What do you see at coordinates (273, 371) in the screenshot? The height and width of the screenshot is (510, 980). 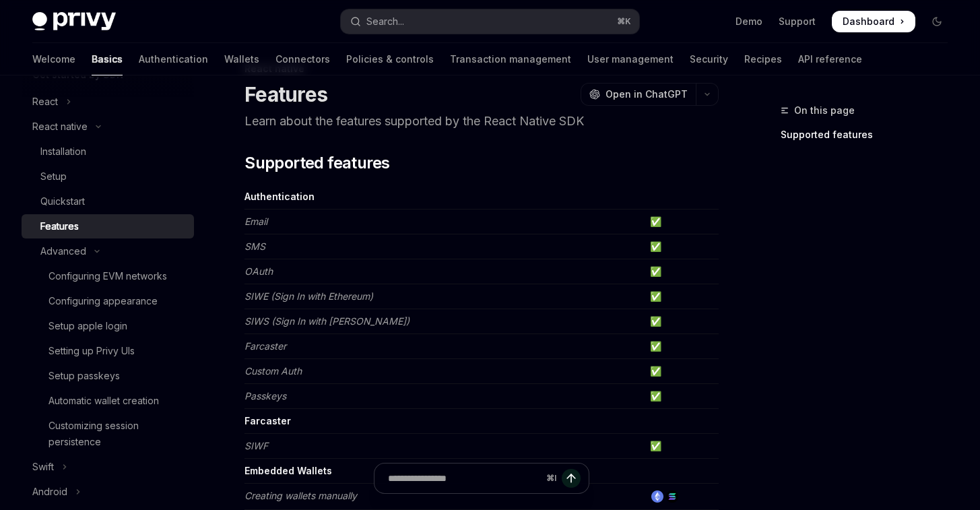 I see `em: Custom Auth` at bounding box center [273, 371].